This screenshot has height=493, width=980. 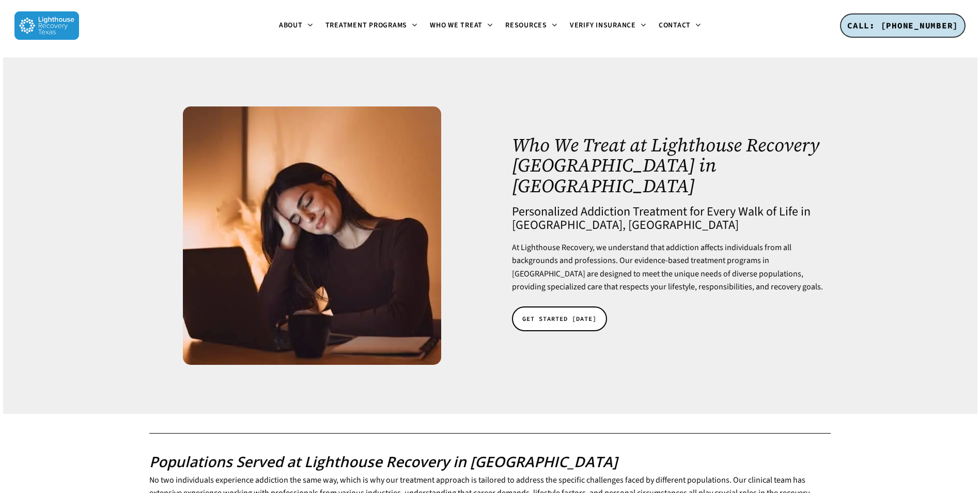 What do you see at coordinates (371, 26) in the screenshot?
I see `a: Treatment Programs` at bounding box center [371, 26].